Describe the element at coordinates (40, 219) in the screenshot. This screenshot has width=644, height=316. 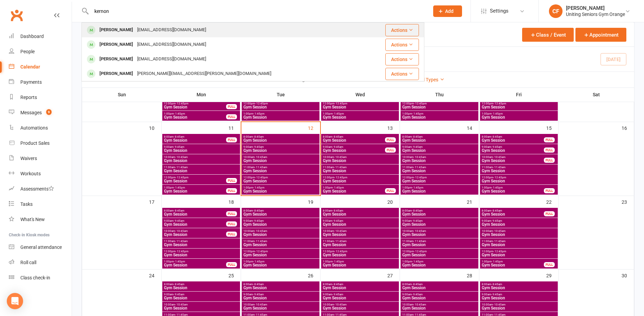
I see `a: What's New` at that location.